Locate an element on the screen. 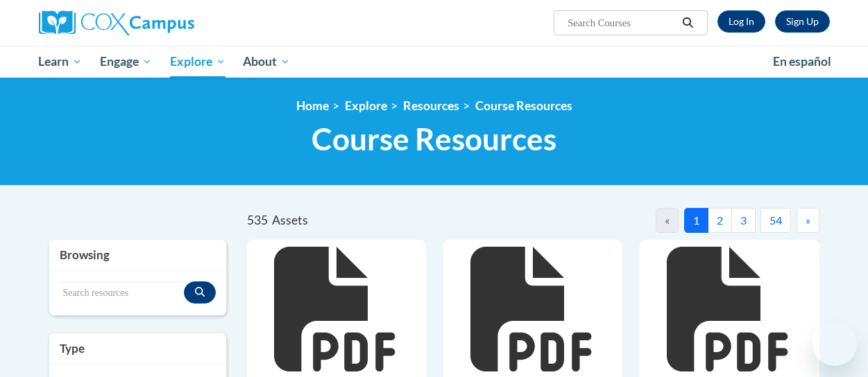  span: Assets is located at coordinates (290, 220).